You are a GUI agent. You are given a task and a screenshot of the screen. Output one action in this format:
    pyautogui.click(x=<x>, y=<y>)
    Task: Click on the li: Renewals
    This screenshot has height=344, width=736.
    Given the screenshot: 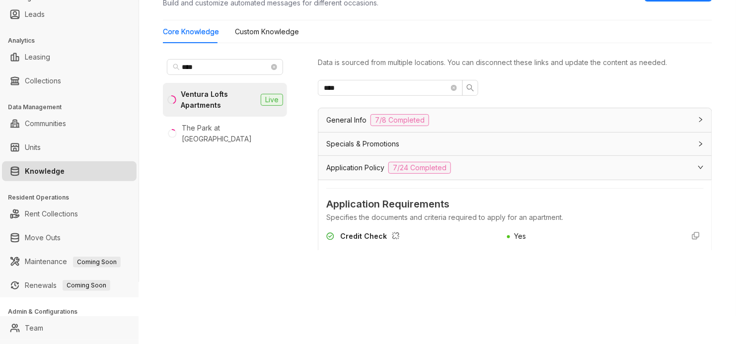 What is the action you would take?
    pyautogui.click(x=69, y=286)
    